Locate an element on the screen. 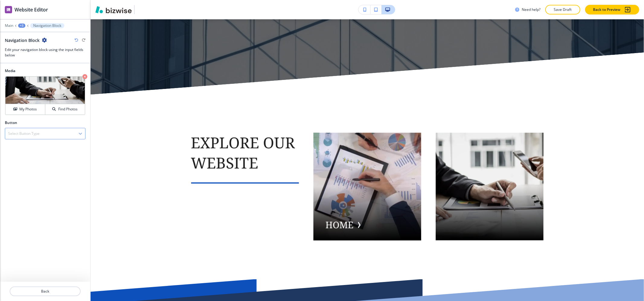 The width and height of the screenshot is (644, 301). div: My PhotosFind Photos is located at coordinates (45, 95).